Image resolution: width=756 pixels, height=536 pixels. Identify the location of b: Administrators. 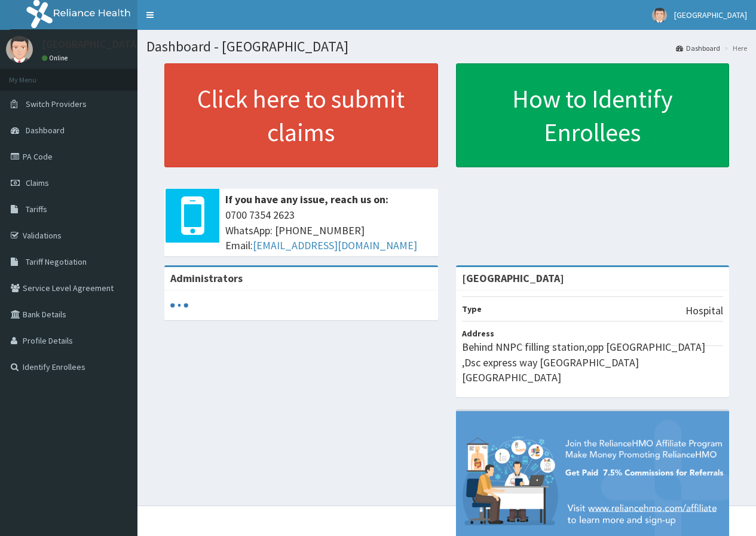
(206, 278).